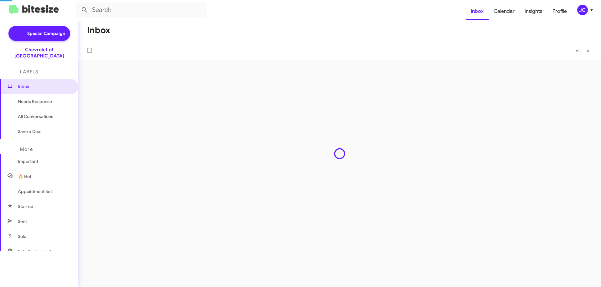 The image size is (601, 287). I want to click on span: Sold, so click(22, 237).